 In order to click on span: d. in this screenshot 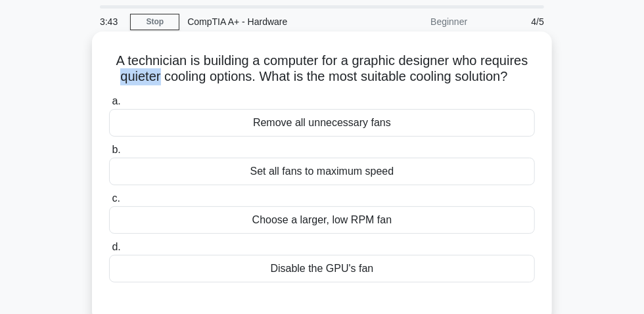, I will do `click(116, 246)`.